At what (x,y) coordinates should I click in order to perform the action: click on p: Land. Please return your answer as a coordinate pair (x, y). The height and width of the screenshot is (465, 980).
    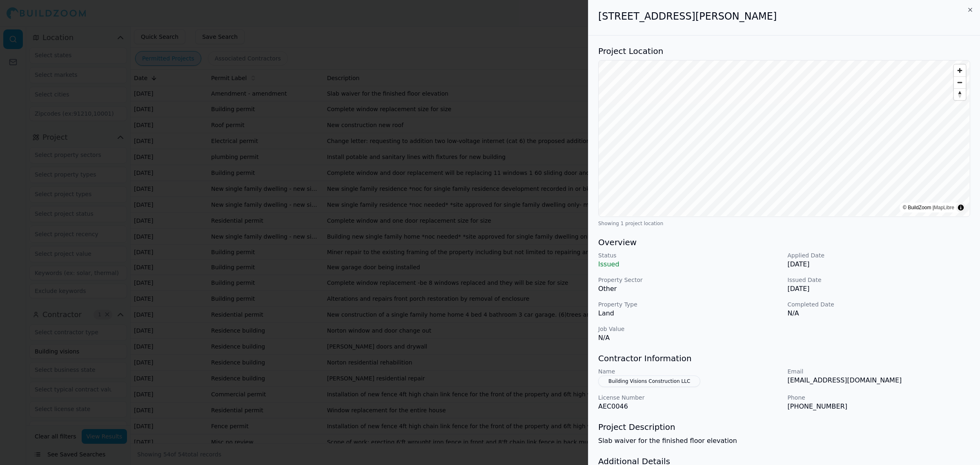
    Looking at the image, I should click on (690, 314).